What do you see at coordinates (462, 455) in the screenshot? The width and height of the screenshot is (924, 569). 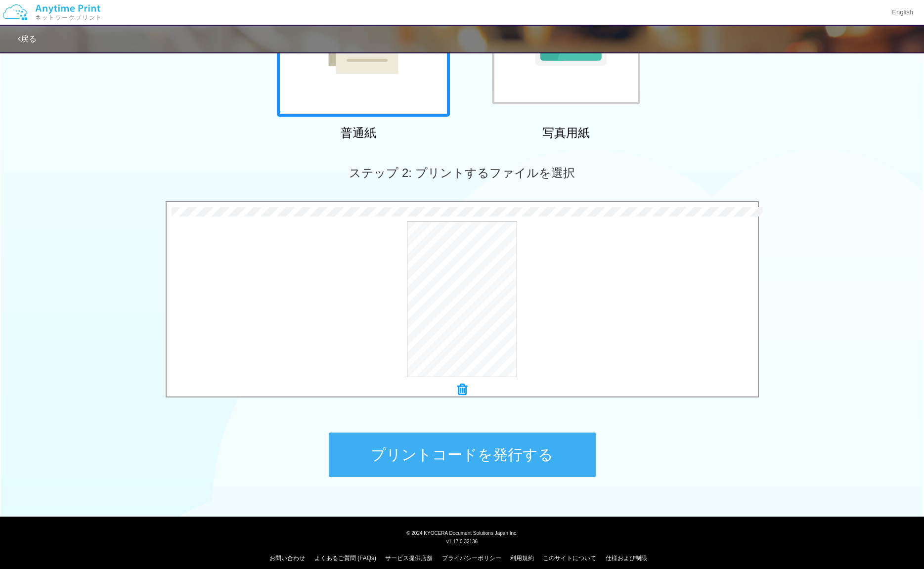 I see `button: プリントコードを発行する` at bounding box center [462, 455].